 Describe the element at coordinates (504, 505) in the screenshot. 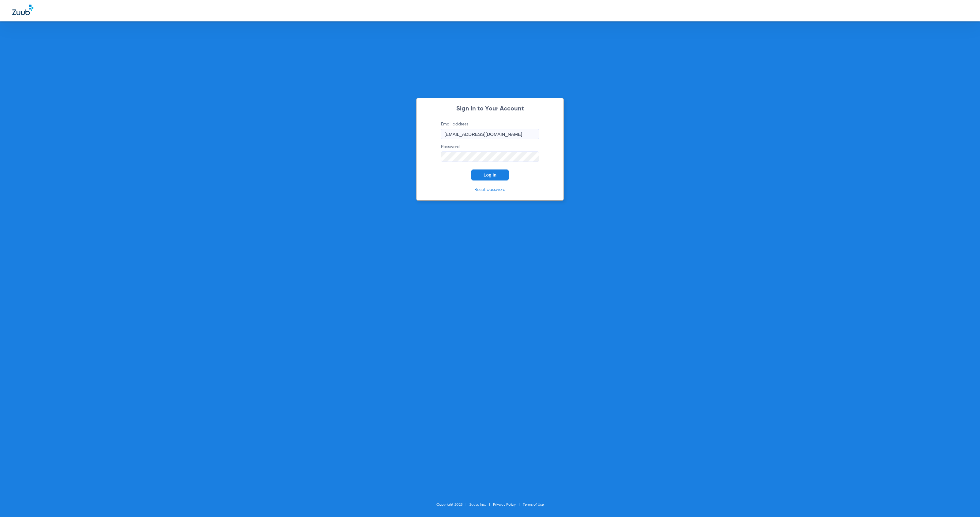

I see `a: Privacy Policy` at that location.